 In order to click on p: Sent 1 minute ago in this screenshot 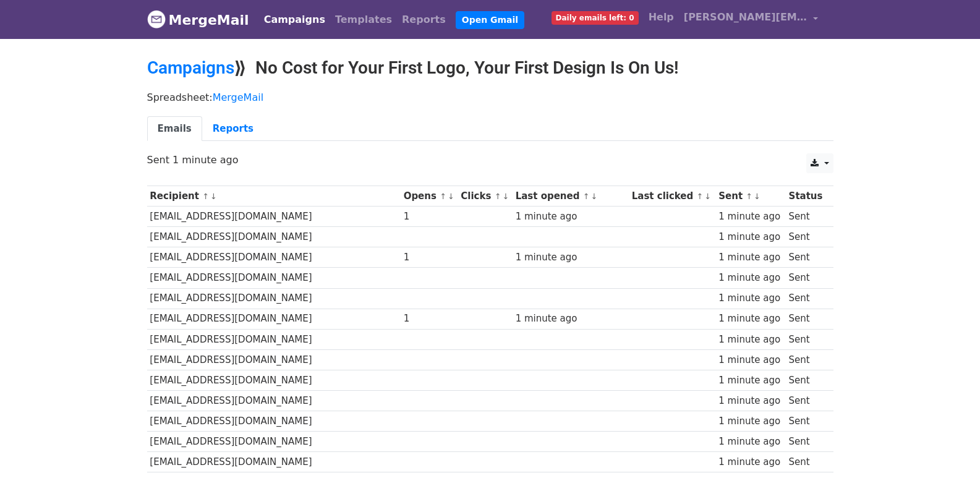, I will do `click(491, 160)`.